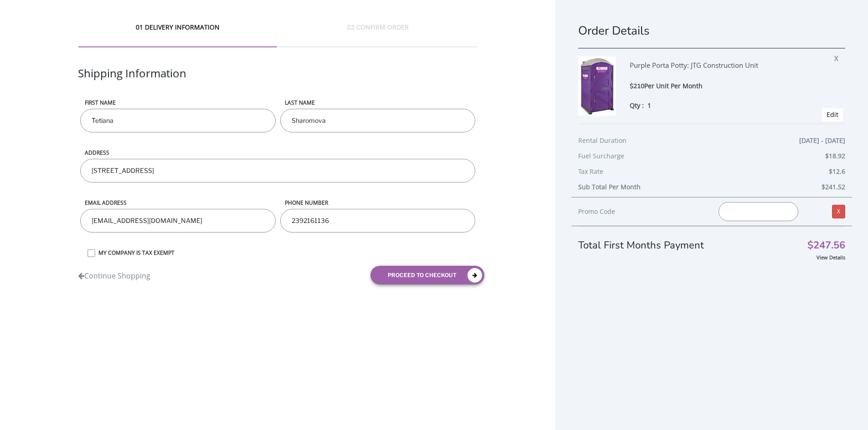 Image resolution: width=868 pixels, height=430 pixels. What do you see at coordinates (177, 203) in the screenshot?
I see `label: Email address` at bounding box center [177, 203].